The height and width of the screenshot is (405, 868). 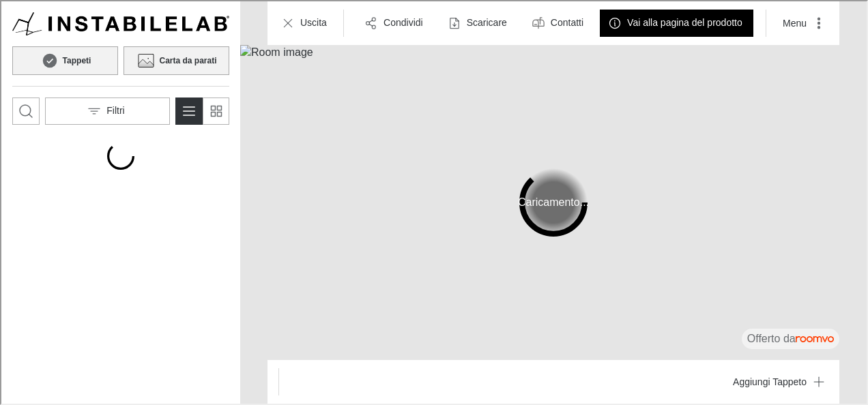 I want to click on button: More actions, so click(x=801, y=22).